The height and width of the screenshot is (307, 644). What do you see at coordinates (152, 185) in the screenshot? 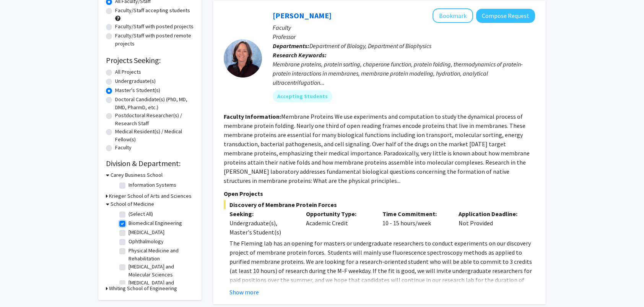
I see `label: Information Systems` at bounding box center [152, 185].